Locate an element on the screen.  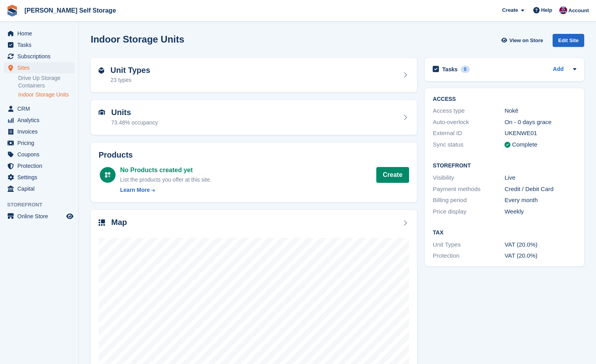
img: custom-product-icn-white-7c27a13f52cf5f2f504a55ee73a895a1f82ff5669d69490e13668eaf7ade3bb5.svg is located at coordinates (108, 175).